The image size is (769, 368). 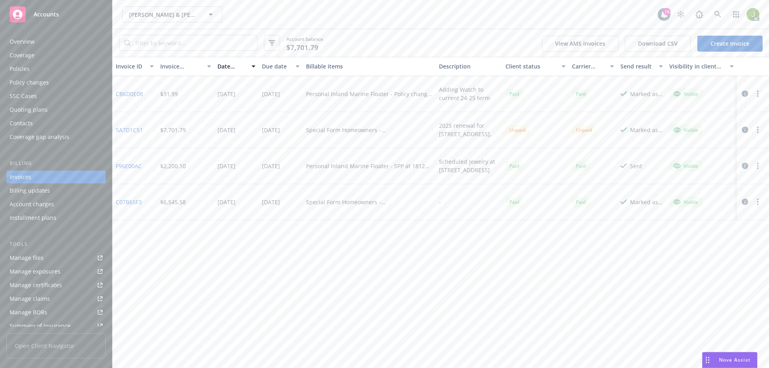 I want to click on button: Download CSV, so click(x=658, y=44).